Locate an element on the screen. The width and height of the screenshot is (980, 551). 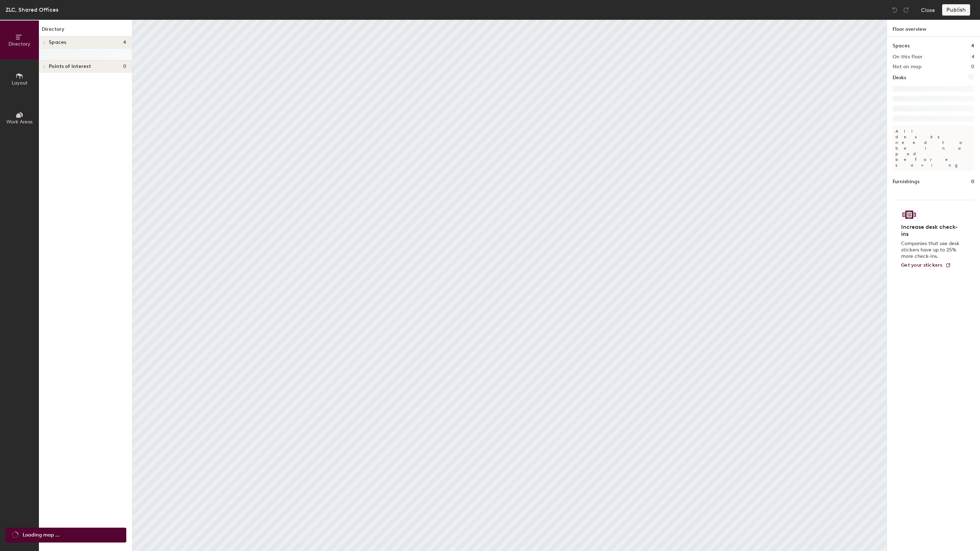
p: All desks need to be in a pod before saving is located at coordinates (933, 148).